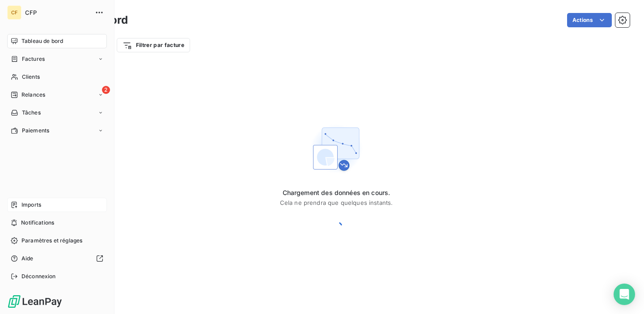  Describe the element at coordinates (57, 12) in the screenshot. I see `span: CFP` at that location.